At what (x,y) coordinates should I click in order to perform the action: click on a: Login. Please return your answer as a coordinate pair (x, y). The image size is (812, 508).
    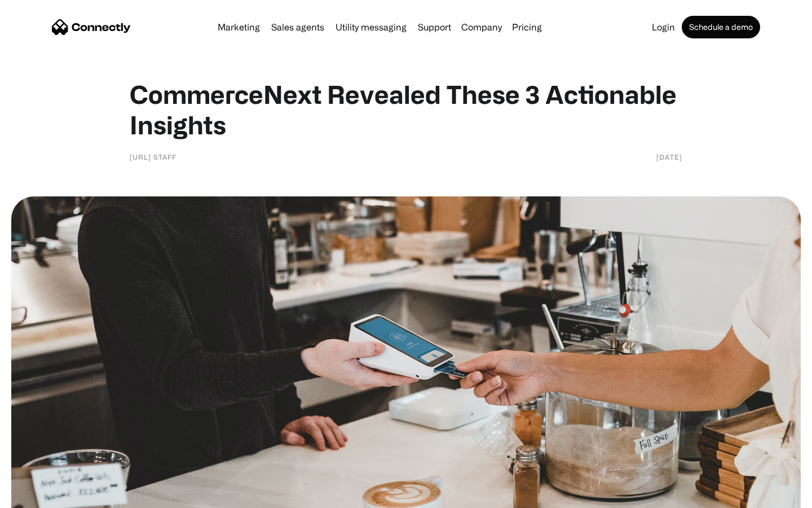
    Looking at the image, I should click on (663, 27).